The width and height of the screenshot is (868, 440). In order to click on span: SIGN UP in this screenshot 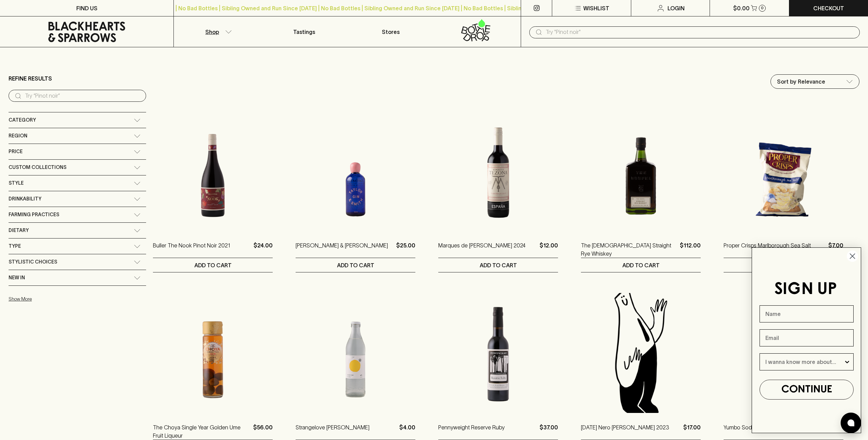, I will do `click(806, 289)`.